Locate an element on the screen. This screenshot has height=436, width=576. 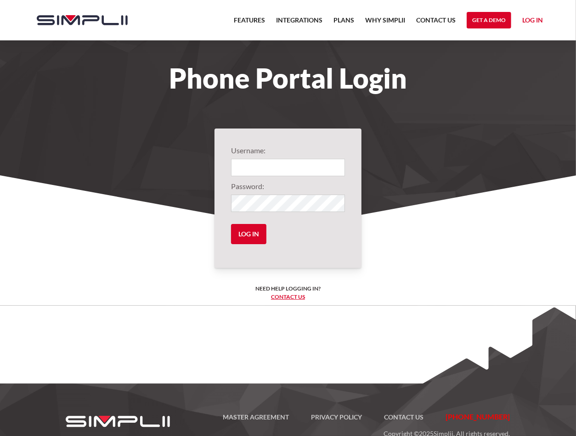
img: Simplii is located at coordinates (82, 20).